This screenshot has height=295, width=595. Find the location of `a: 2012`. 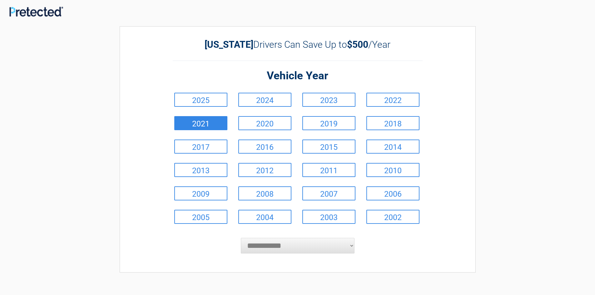

a: 2012 is located at coordinates (265, 170).